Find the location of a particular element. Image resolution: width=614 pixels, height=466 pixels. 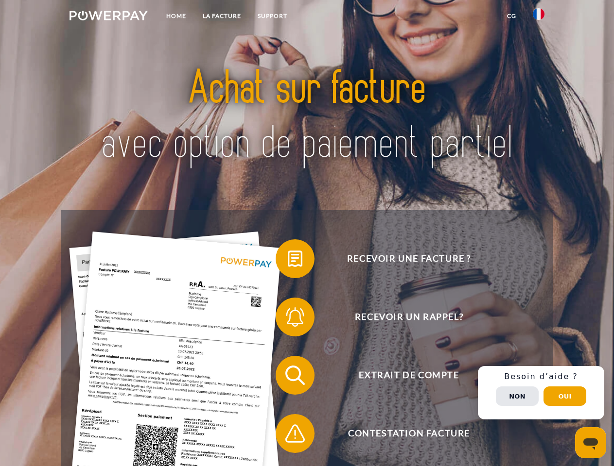

a: Recevoir un rappel? is located at coordinates (402, 317).